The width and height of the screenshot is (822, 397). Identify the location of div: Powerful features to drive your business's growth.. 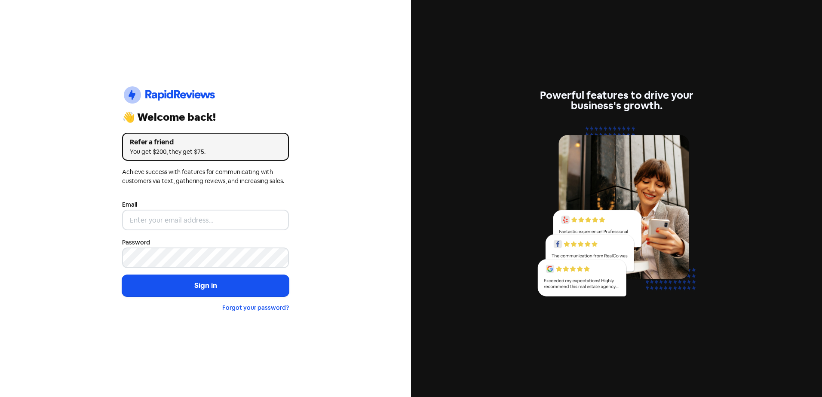
(617, 101).